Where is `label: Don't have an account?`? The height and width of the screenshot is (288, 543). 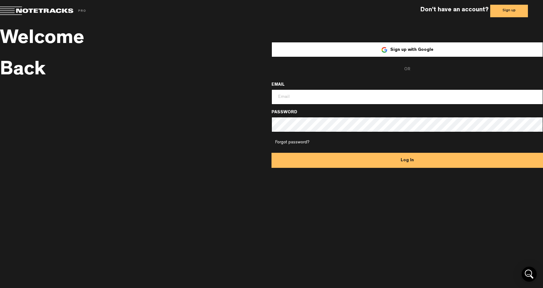 label: Don't have an account? is located at coordinates (454, 10).